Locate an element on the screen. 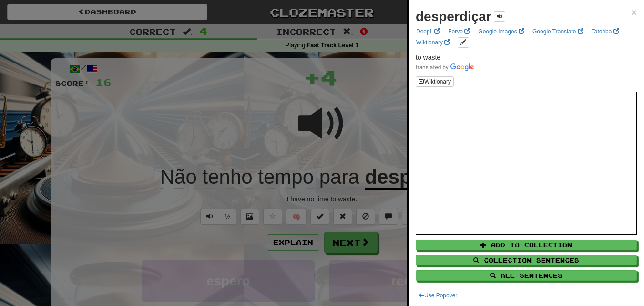 The image size is (644, 306). img: Color short is located at coordinates (445, 67).